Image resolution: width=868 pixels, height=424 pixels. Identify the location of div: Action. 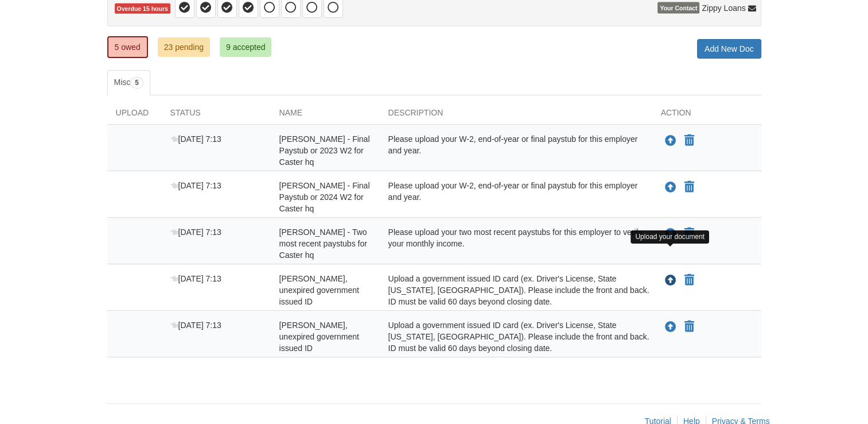
(707, 116).